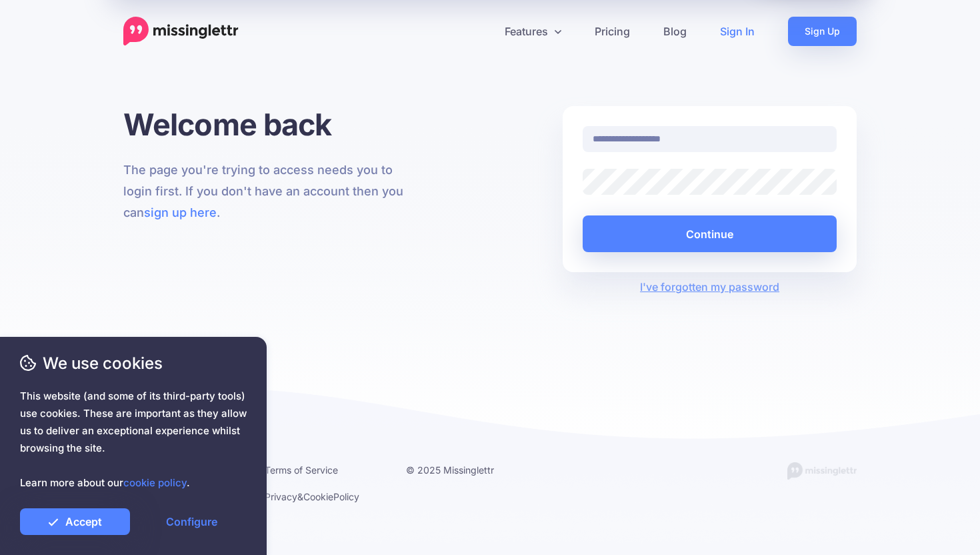  Describe the element at coordinates (180, 212) in the screenshot. I see `a: sign up here` at that location.